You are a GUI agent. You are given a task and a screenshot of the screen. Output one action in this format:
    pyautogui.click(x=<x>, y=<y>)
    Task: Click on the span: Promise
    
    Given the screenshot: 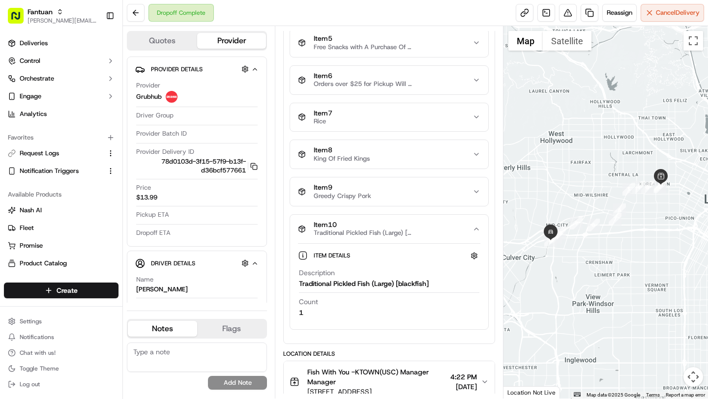 What is the action you would take?
    pyautogui.click(x=31, y=246)
    